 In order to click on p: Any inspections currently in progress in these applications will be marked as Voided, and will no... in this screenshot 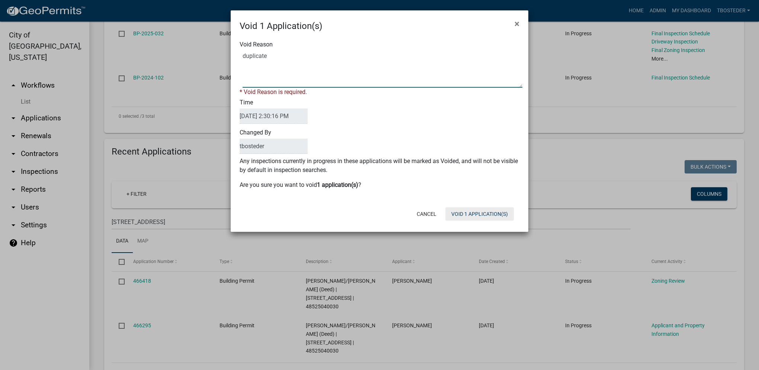, I will do `click(379, 166)`.